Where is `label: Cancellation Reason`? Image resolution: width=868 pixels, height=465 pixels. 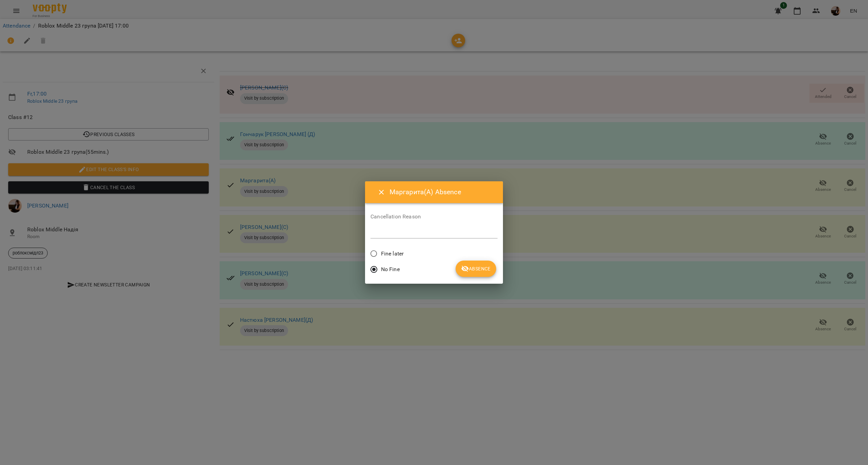 label: Cancellation Reason is located at coordinates (434, 217).